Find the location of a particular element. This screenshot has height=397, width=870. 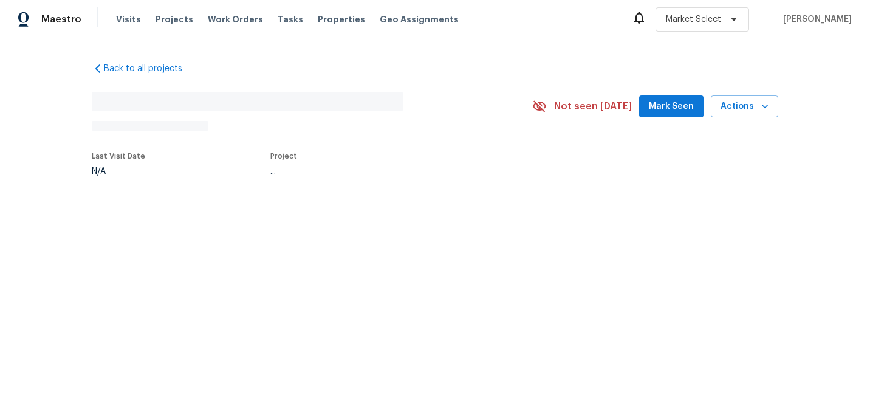

span: Market Select is located at coordinates (693, 19).